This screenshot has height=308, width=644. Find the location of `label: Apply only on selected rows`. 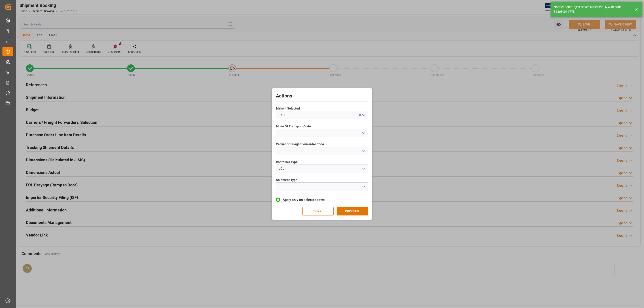

label: Apply only on selected rows is located at coordinates (322, 200).